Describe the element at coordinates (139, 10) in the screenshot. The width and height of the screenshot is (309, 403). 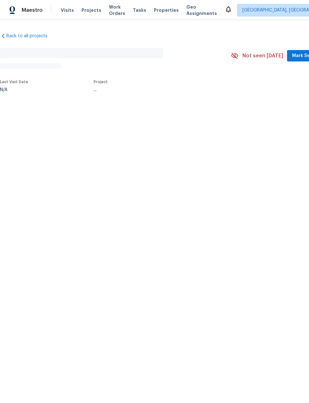
I see `span: Tasks` at that location.